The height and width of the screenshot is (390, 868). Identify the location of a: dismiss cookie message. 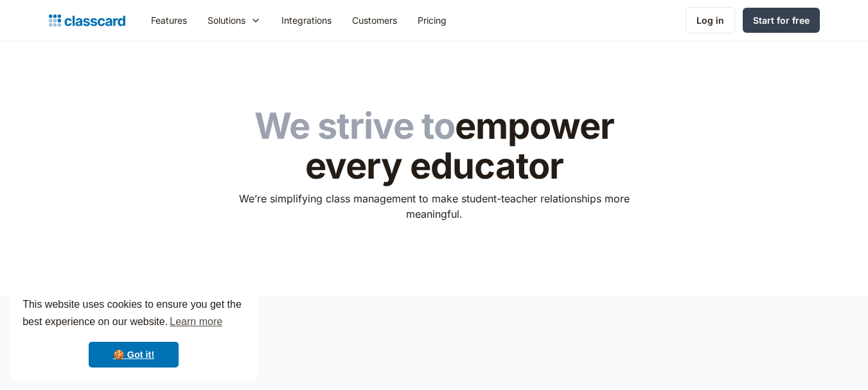
(134, 355).